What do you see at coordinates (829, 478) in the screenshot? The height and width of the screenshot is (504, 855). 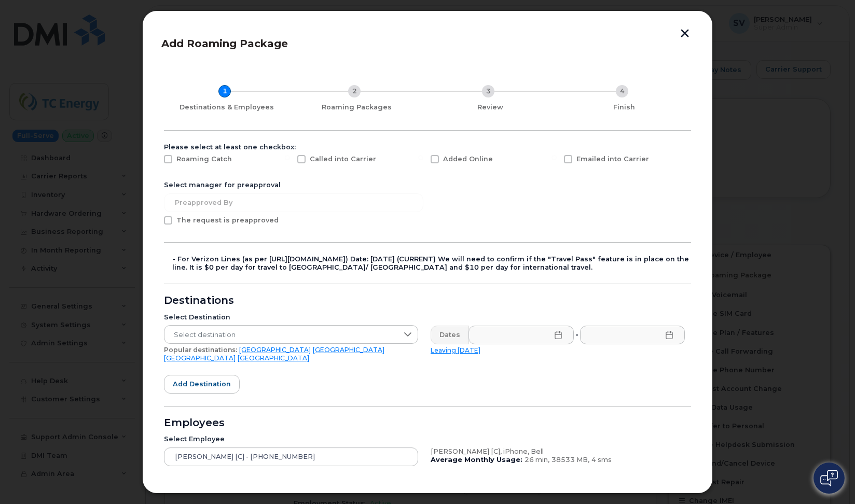 I see `img: Open chat` at bounding box center [829, 478].